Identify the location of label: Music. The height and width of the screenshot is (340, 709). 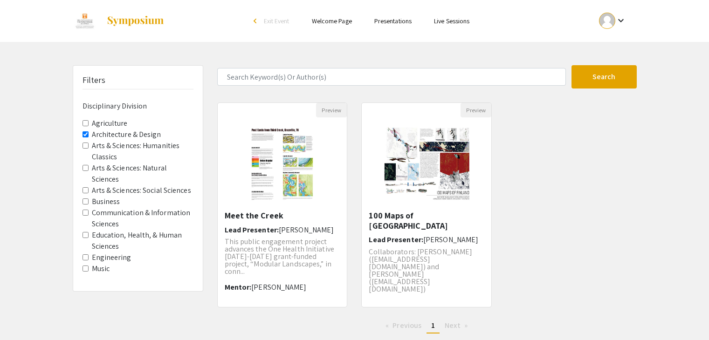
(101, 269).